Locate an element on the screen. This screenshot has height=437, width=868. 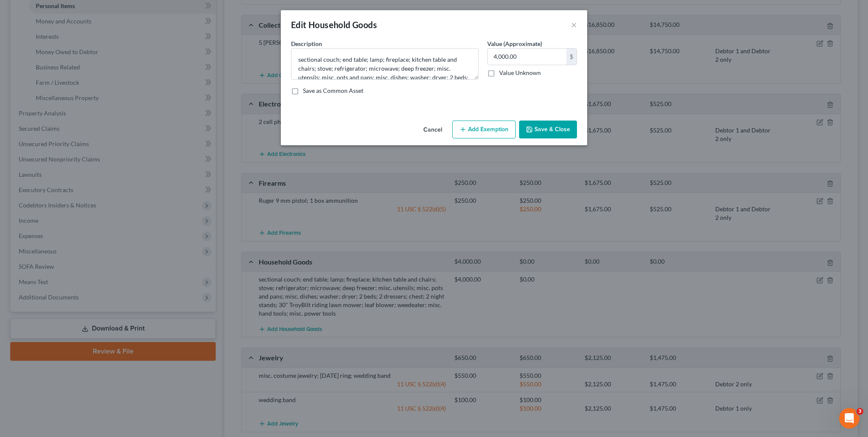
button: Save & Close is located at coordinates (548, 129).